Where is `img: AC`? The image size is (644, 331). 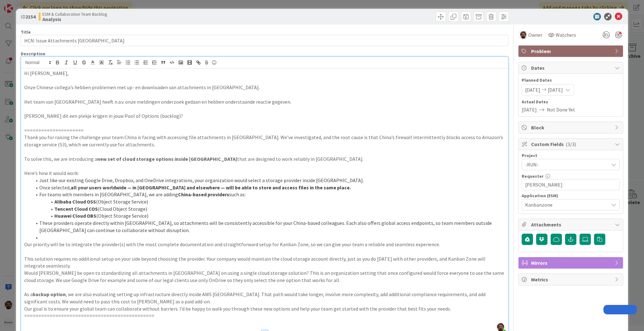 img: AC is located at coordinates (524, 35).